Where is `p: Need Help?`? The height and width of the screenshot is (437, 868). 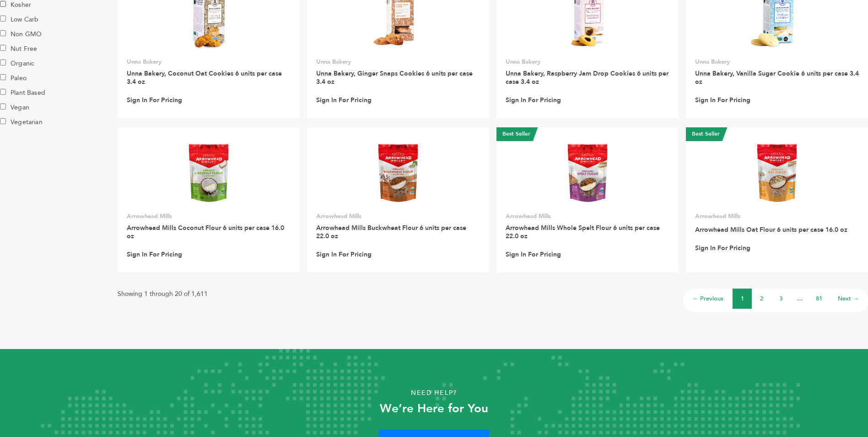
p: Need Help? is located at coordinates (434, 393).